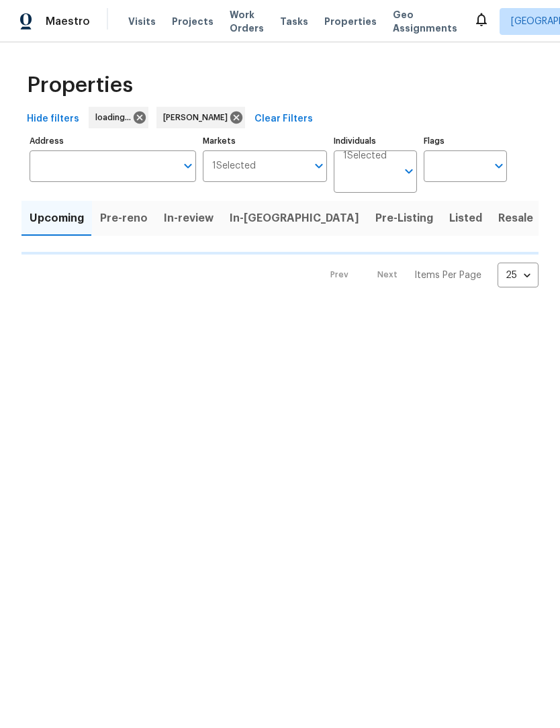  Describe the element at coordinates (142, 21) in the screenshot. I see `span: Visits` at that location.